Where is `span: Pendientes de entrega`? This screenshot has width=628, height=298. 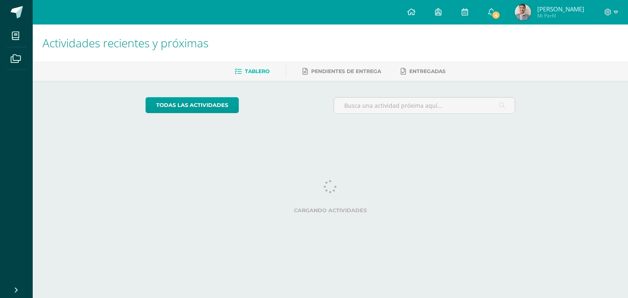
span: Pendientes de entrega is located at coordinates (346, 71).